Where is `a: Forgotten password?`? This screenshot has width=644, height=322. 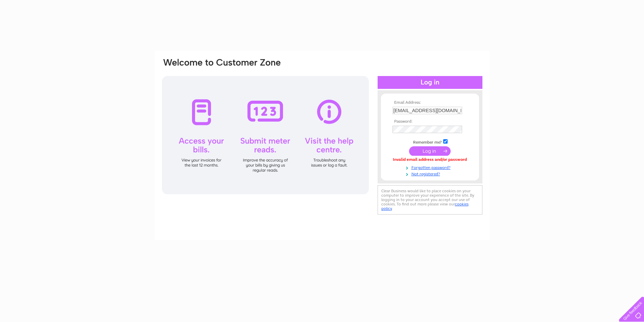 a: Forgotten password? is located at coordinates (430, 167).